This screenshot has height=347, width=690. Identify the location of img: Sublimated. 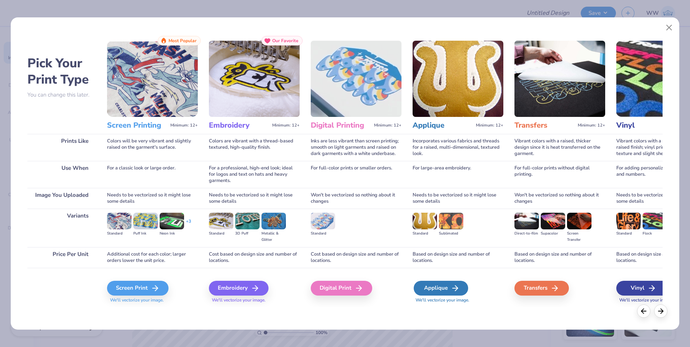
(451, 221).